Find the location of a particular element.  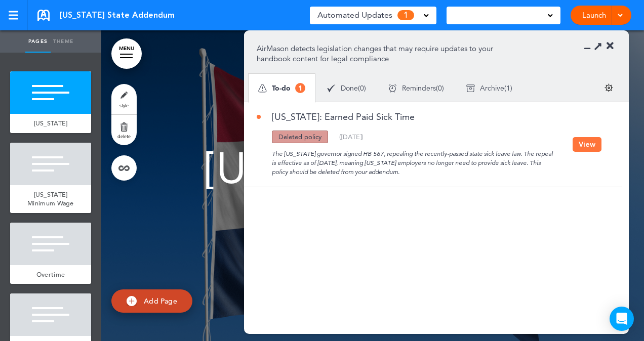

img: add.svg is located at coordinates (131, 301).